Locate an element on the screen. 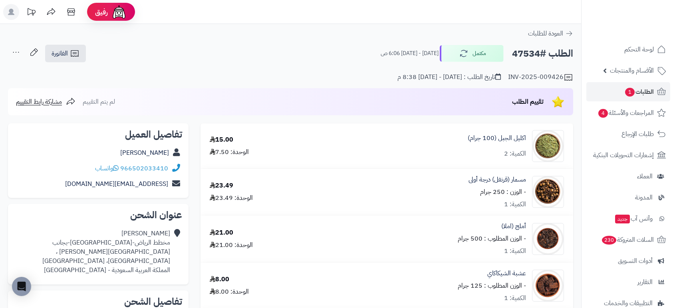 The width and height of the screenshot is (675, 308). small: - الوزن : 250 جرام is located at coordinates (503, 192).